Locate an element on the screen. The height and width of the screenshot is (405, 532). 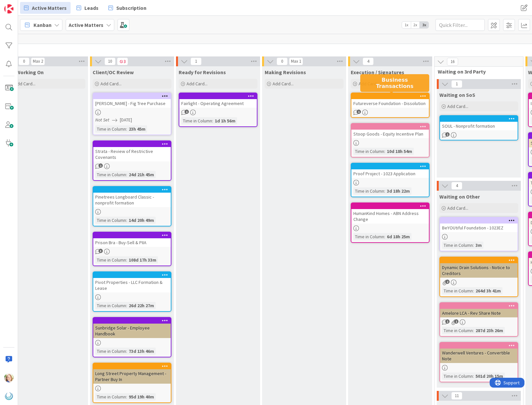
div: SOUL - Nonprofit formation is located at coordinates (479, 123).